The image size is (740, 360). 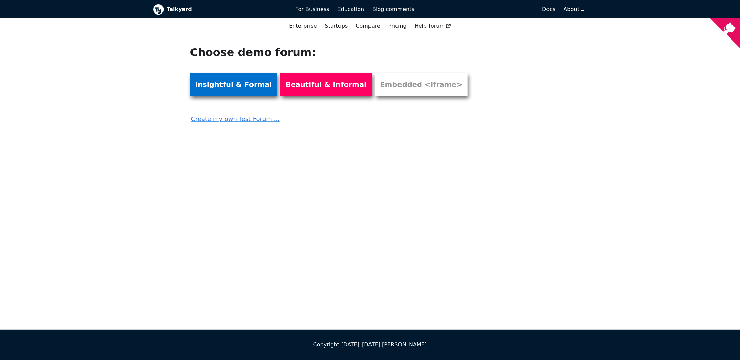 What do you see at coordinates (398, 26) in the screenshot?
I see `a: Pricing` at bounding box center [398, 26].